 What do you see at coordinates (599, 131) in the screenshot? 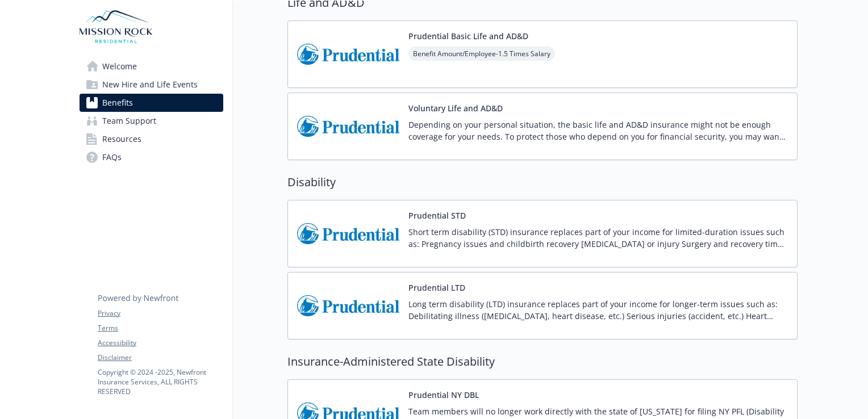
I see `p: Depending on your personal situation, the basic life and AD&D insurance might not be enough cover...` at bounding box center [599, 131].